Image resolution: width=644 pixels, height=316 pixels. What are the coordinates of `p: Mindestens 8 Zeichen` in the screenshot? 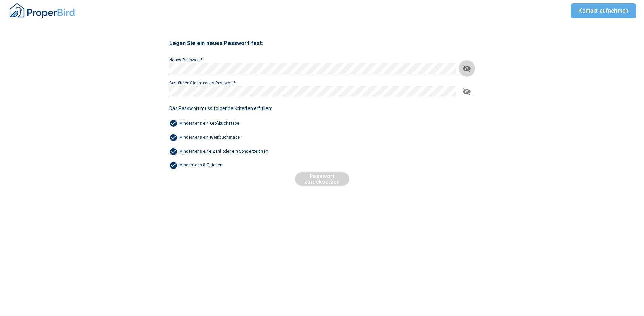 It's located at (201, 165).